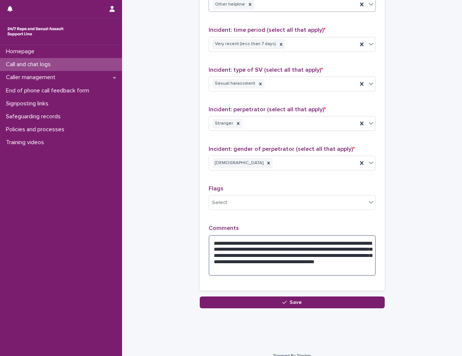 This screenshot has width=462, height=356. I want to click on span: Incident: perpetrator (select all that apply), so click(267, 110).